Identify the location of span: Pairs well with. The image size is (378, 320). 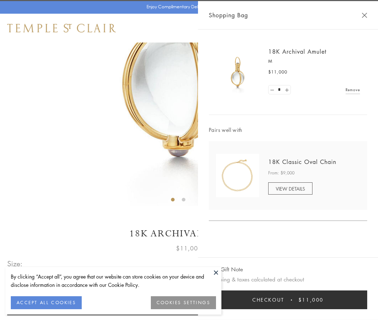
(288, 130).